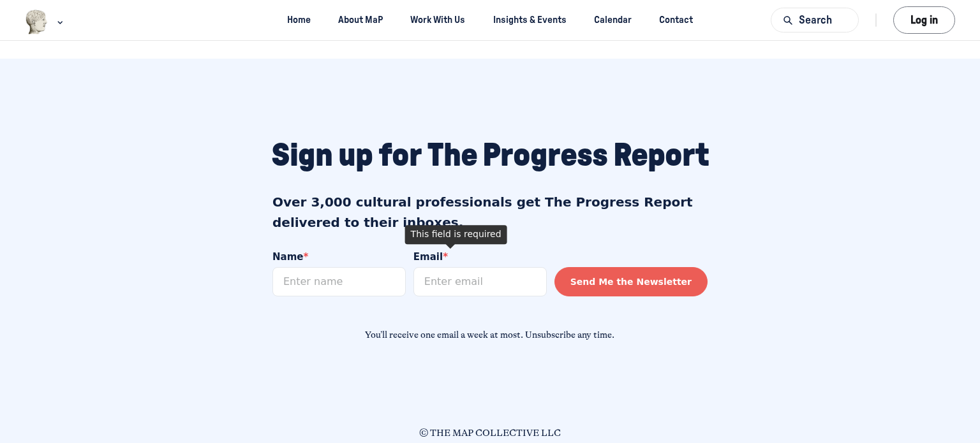 The height and width of the screenshot is (443, 980). What do you see at coordinates (19, 65) in the screenshot?
I see `span: Name` at bounding box center [19, 65].